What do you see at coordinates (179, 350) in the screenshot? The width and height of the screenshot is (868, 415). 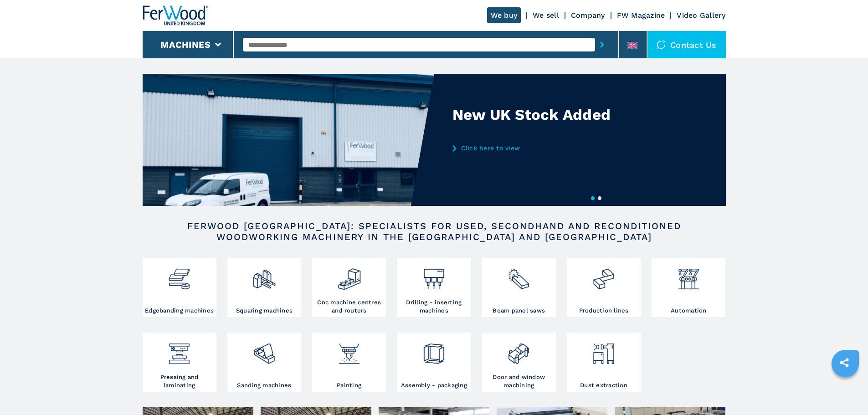 I see `img: pressa-strettoia.png` at bounding box center [179, 350].